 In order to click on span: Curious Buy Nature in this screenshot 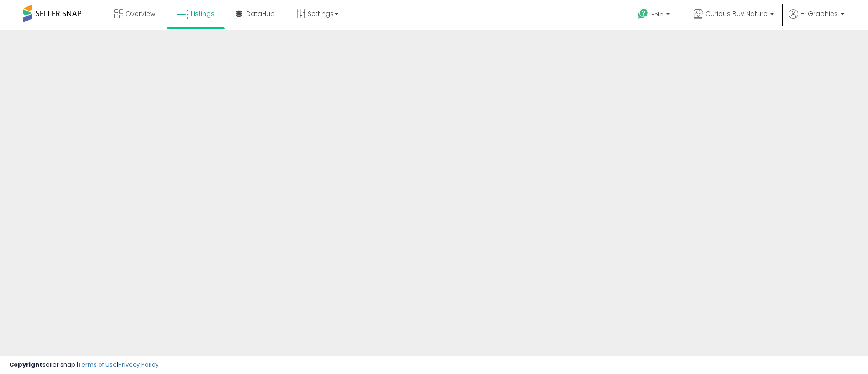, I will do `click(737, 13)`.